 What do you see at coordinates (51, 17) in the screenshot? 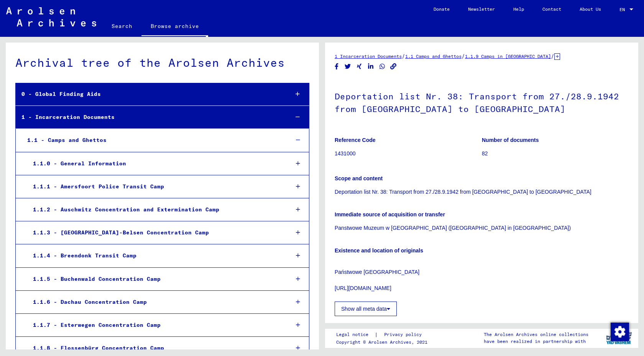
I see `img: Arolsen_neg.svg` at bounding box center [51, 17].